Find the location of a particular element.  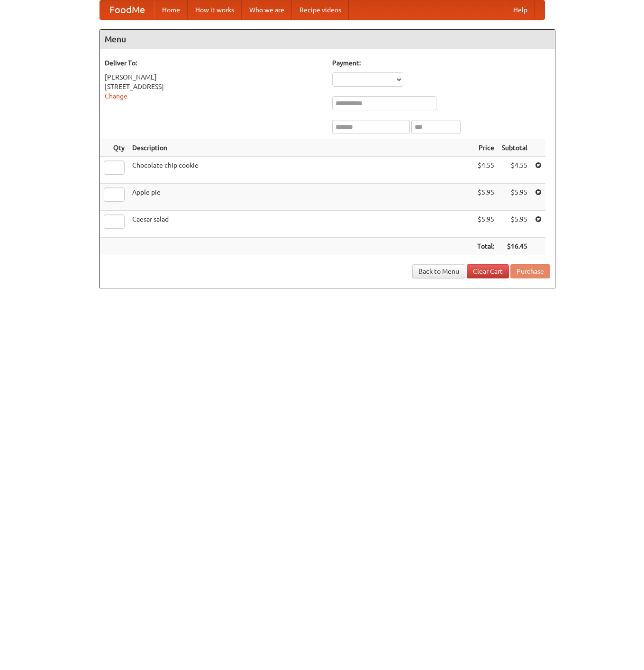

td: Chocolate chip cookie is located at coordinates (300, 170).